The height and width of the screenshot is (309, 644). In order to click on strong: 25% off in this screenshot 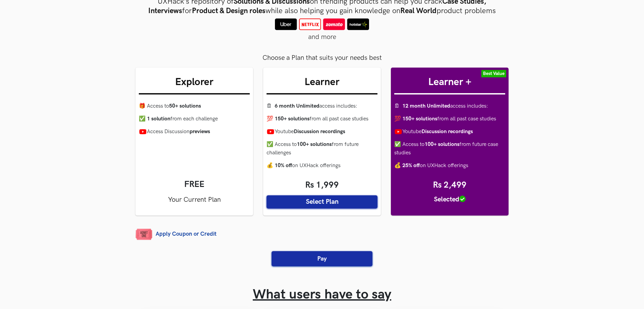, I will do `click(411, 165)`.